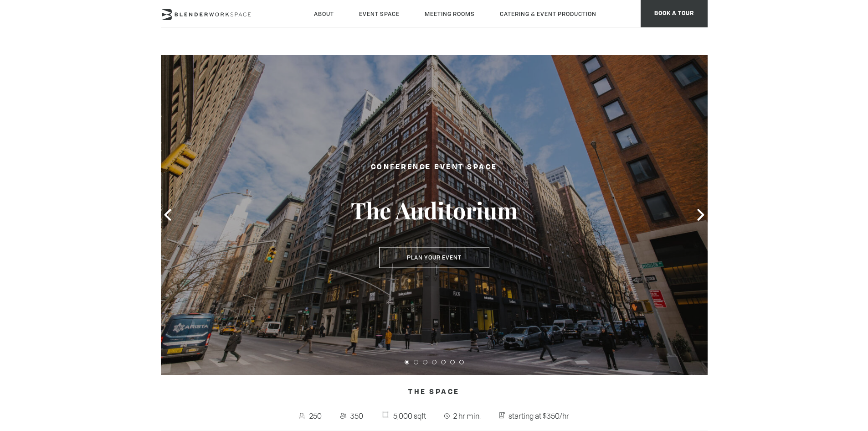  Describe the element at coordinates (434, 258) in the screenshot. I see `button: Plan Your Event` at that location.